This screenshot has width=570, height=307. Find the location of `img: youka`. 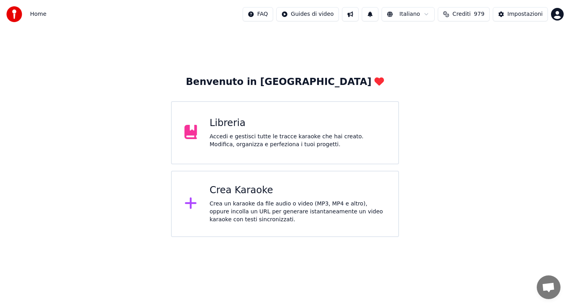

img: youka is located at coordinates (14, 14).